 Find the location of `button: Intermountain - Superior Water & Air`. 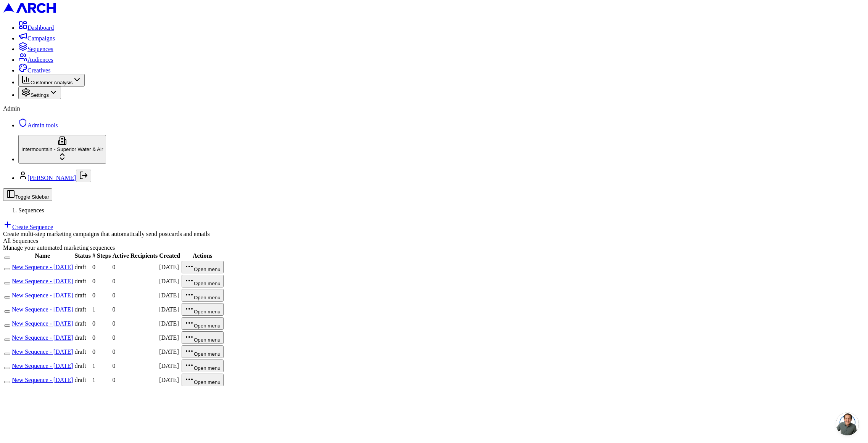

button: Intermountain - Superior Water & Air is located at coordinates (62, 149).